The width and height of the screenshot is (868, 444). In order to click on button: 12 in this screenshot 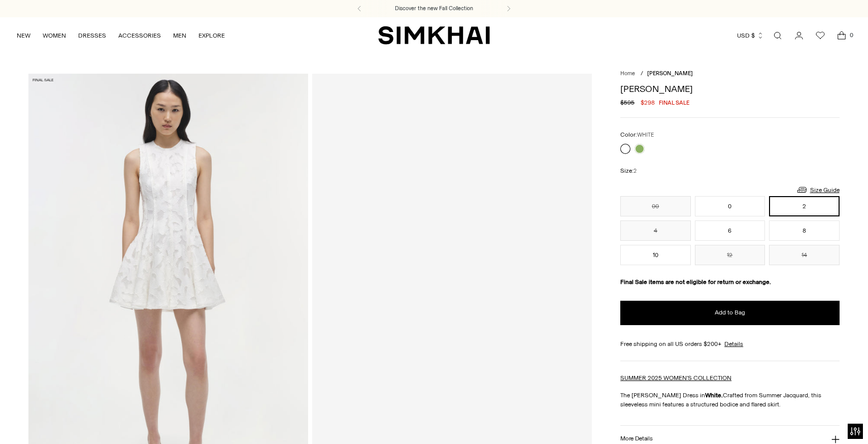, I will do `click(730, 255)`.